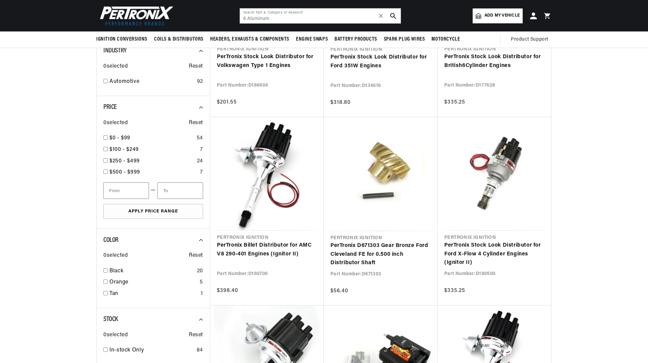 The image size is (648, 363). What do you see at coordinates (125, 161) in the screenshot?
I see `span: $250 - $499` at bounding box center [125, 161].